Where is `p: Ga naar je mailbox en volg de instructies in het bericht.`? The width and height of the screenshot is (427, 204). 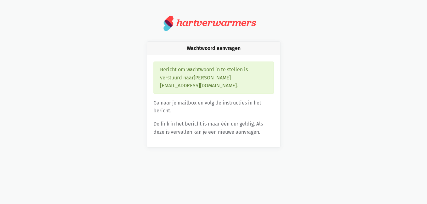 p: Ga naar je mailbox en volg de instructies in het bericht. is located at coordinates (213, 107).